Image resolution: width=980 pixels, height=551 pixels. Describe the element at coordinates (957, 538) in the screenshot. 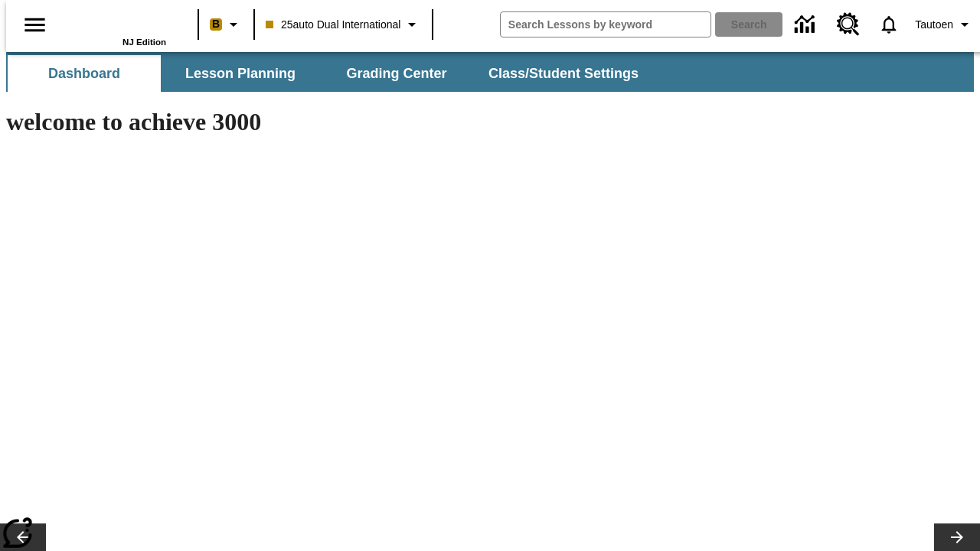

I see `button: Lesson carousel, Next` at that location.